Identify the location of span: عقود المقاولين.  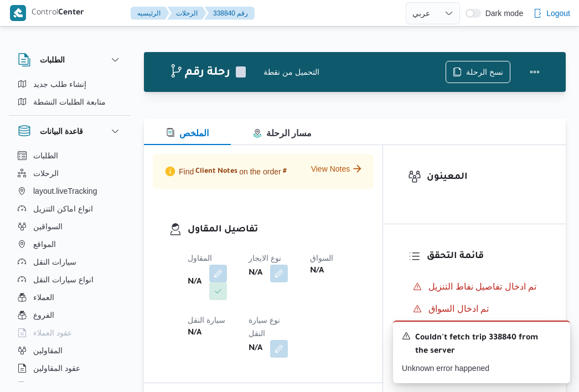
(56, 368).